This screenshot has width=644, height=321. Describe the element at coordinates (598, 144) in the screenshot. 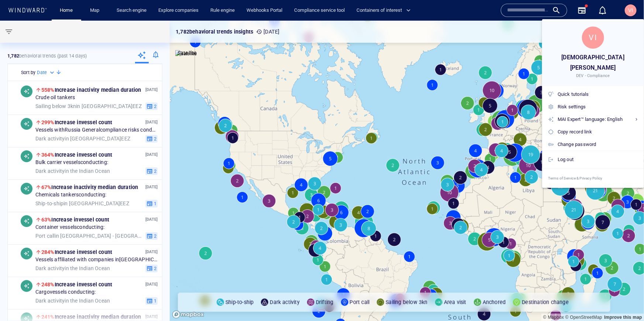

I see `div: Change password` at that location.